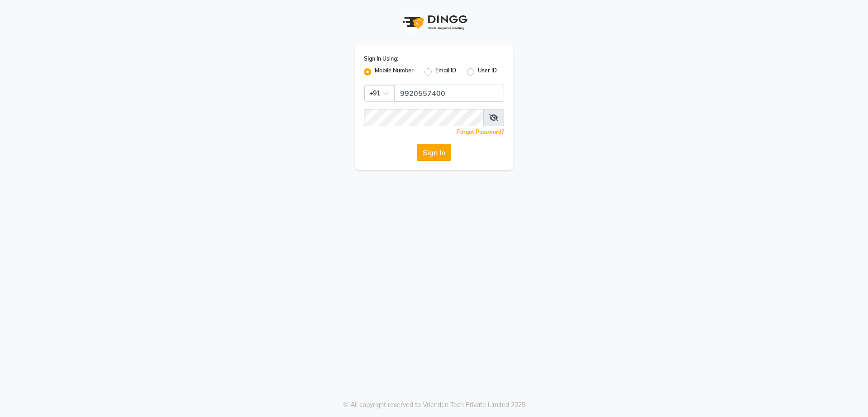 This screenshot has width=868, height=417. I want to click on label: Mobile Number, so click(394, 72).